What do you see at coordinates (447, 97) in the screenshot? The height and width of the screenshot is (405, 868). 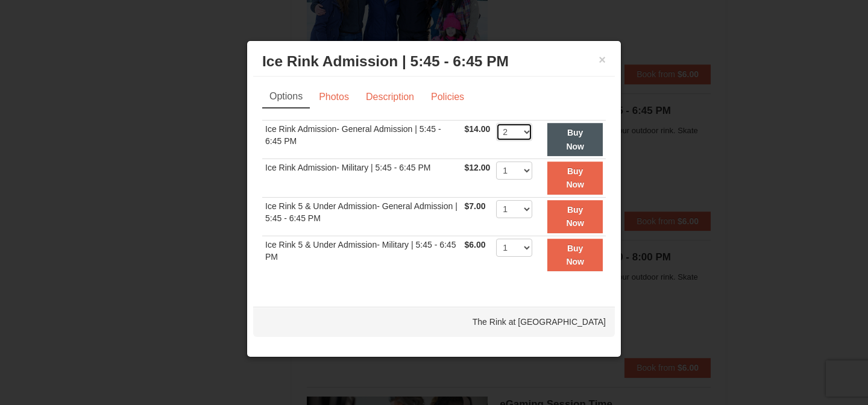 I see `a: Policies` at bounding box center [447, 97].